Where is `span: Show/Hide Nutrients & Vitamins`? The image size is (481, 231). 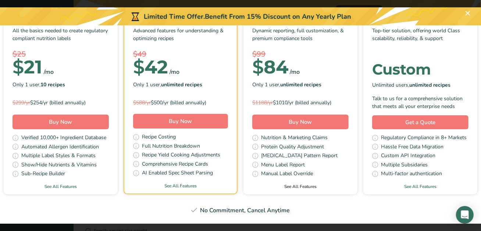
span: Show/Hide Nutrients & Vitamins is located at coordinates (59, 165).